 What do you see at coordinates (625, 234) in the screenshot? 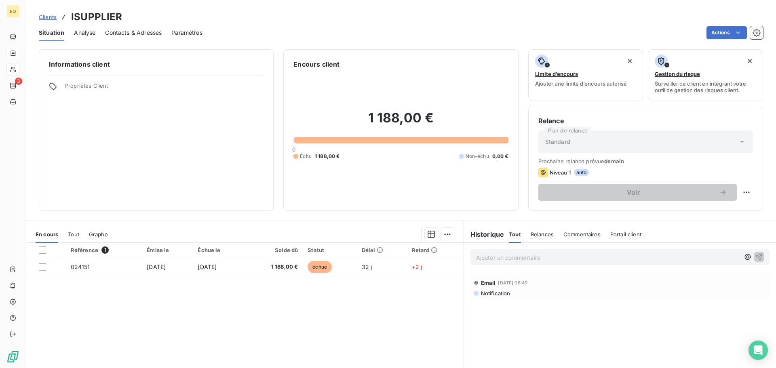
I see `span: Portail client` at bounding box center [625, 234].